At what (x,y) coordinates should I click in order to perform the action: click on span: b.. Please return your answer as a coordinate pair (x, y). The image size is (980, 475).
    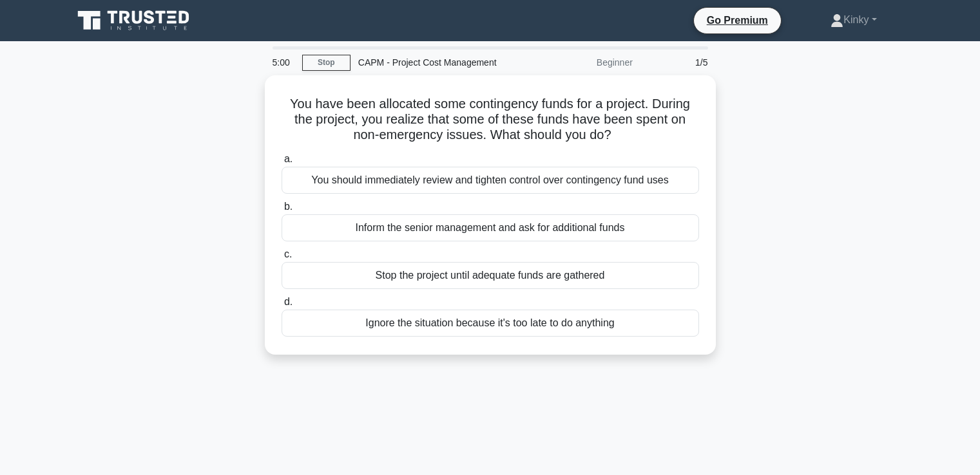
    Looking at the image, I should click on (288, 206).